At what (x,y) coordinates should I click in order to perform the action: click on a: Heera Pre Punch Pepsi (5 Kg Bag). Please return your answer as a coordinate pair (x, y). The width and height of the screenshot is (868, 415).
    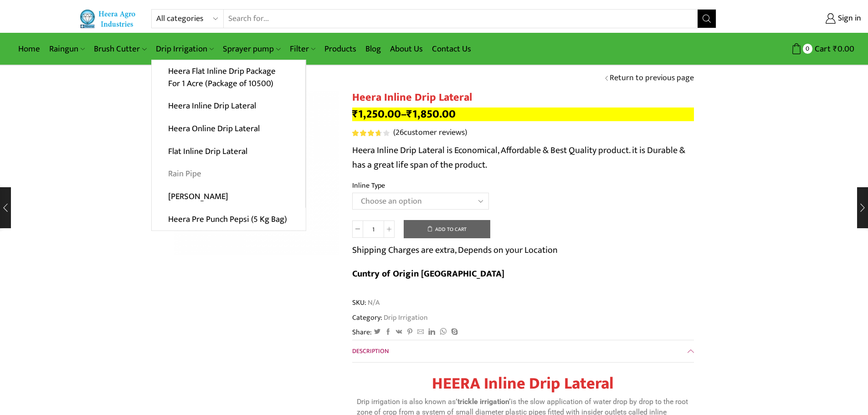
    Looking at the image, I should click on (229, 219).